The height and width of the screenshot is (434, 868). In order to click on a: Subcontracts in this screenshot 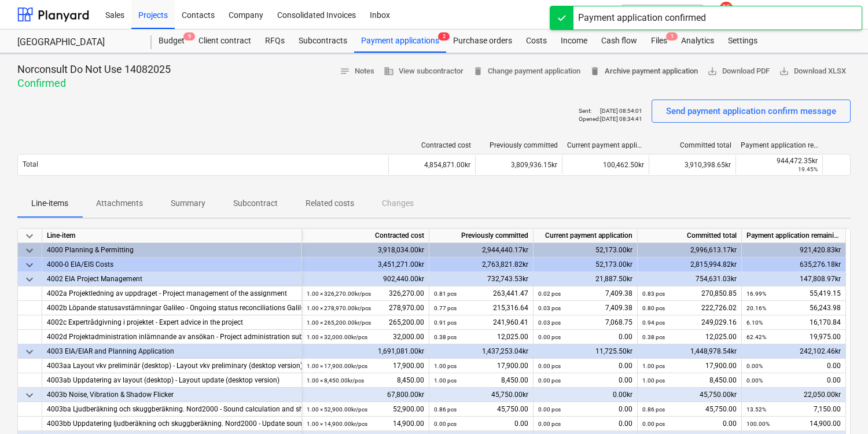, I will do `click(323, 41)`.